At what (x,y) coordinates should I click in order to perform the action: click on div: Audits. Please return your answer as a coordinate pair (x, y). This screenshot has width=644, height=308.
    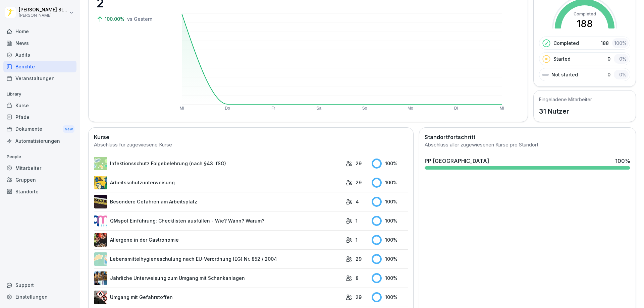
    Looking at the image, I should click on (39, 54).